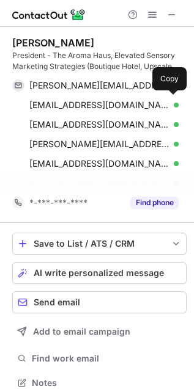 This screenshot has height=389, width=194. I want to click on img: ContactOut v5.3.10, so click(49, 15).